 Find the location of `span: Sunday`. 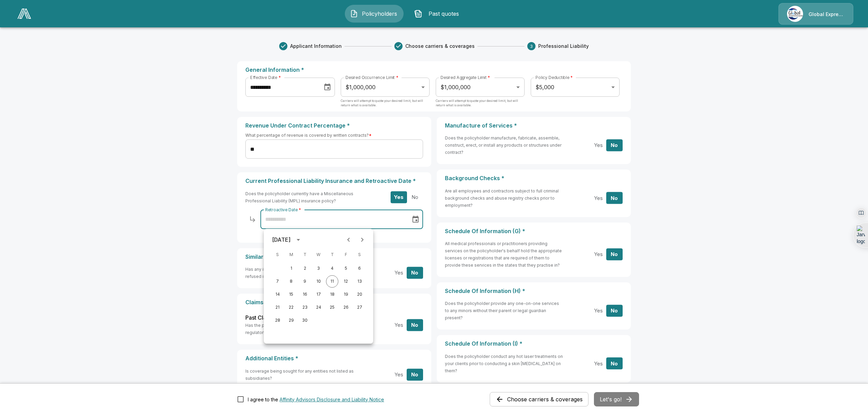

span: Sunday is located at coordinates (277, 254).